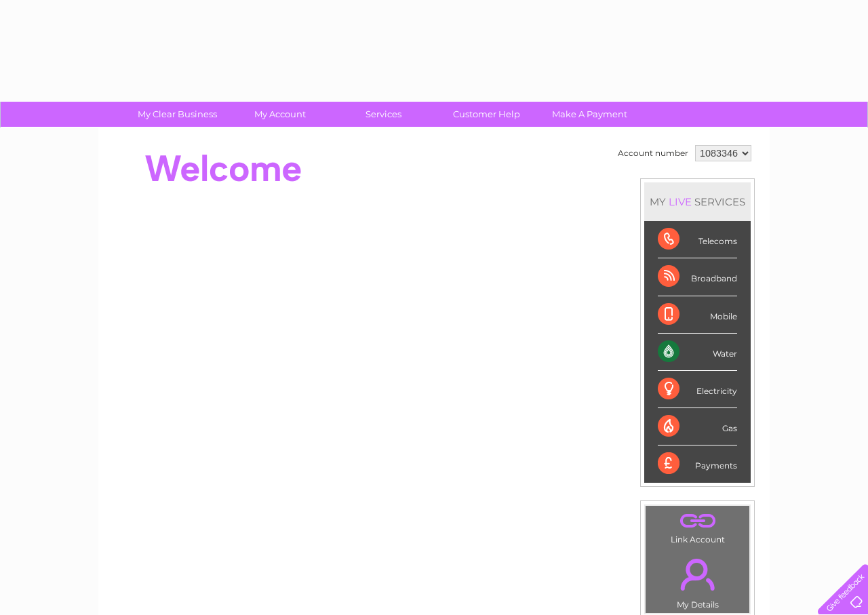  Describe the element at coordinates (280, 114) in the screenshot. I see `a: My Account` at that location.